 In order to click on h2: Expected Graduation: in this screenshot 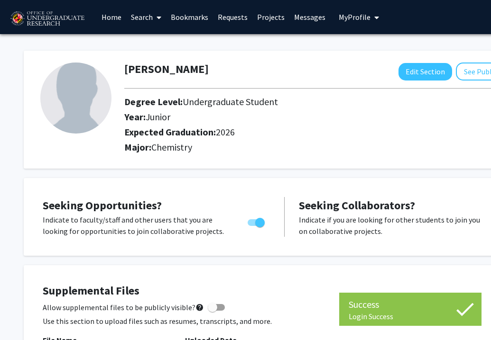, I will do `click(293, 132)`.